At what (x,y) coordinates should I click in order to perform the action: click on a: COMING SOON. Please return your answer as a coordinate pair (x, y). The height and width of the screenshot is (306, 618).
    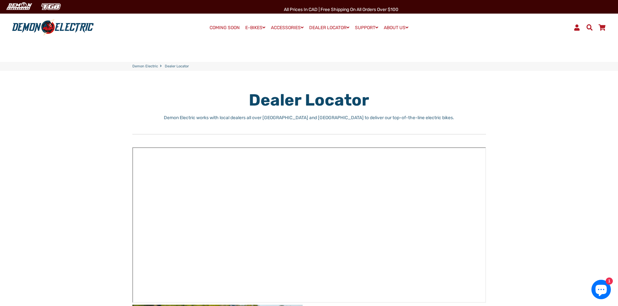
    Looking at the image, I should click on (224, 28).